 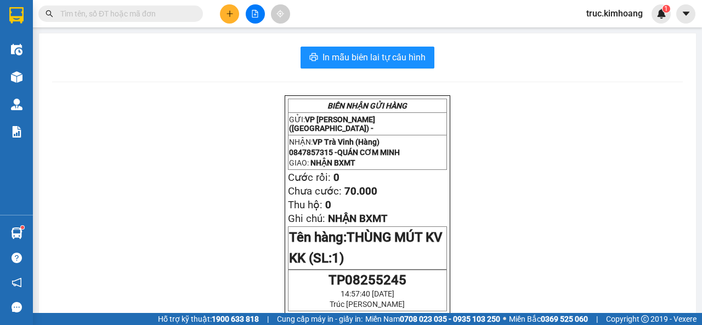 What do you see at coordinates (368, 152) in the screenshot?
I see `span: QUÁN CƠM MINH` at bounding box center [368, 152].